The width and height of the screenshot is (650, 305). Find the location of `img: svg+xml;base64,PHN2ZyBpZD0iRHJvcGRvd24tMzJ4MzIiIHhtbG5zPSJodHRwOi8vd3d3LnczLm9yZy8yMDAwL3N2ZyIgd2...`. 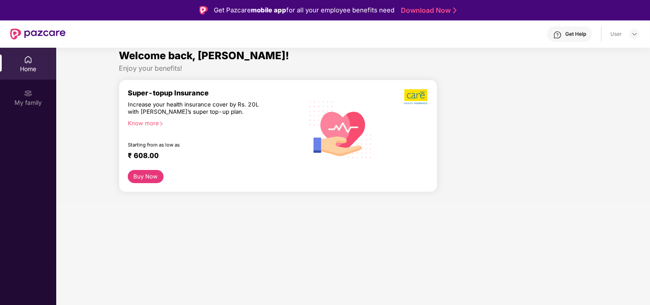

img: svg+xml;base64,PHN2ZyBpZD0iRHJvcGRvd24tMzJ4MzIiIHhtbG5zPSJodHRwOi8vd3d3LnczLm9yZy8yMDAwL3N2ZyIgd2... is located at coordinates (634, 34).